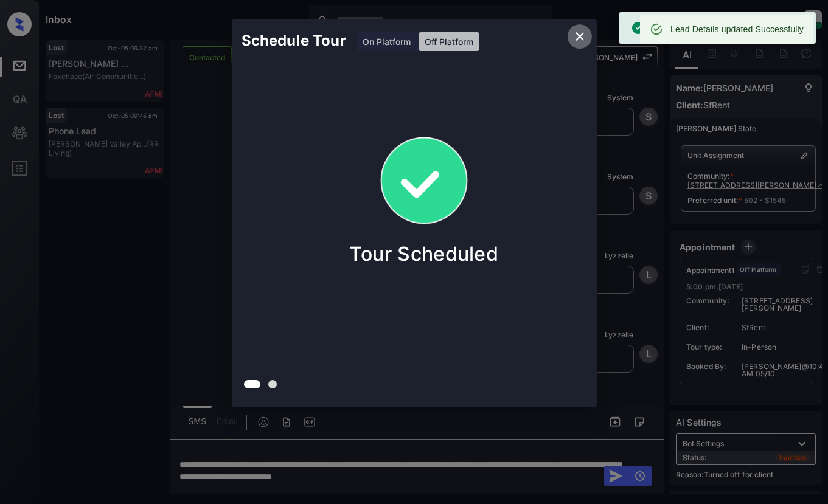  What do you see at coordinates (423, 254) in the screenshot?
I see `p: Tour Scheduled` at bounding box center [423, 254].